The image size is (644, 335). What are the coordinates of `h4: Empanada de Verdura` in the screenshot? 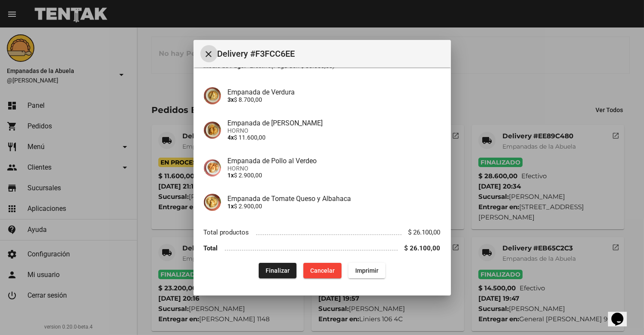 It's located at (334, 92).